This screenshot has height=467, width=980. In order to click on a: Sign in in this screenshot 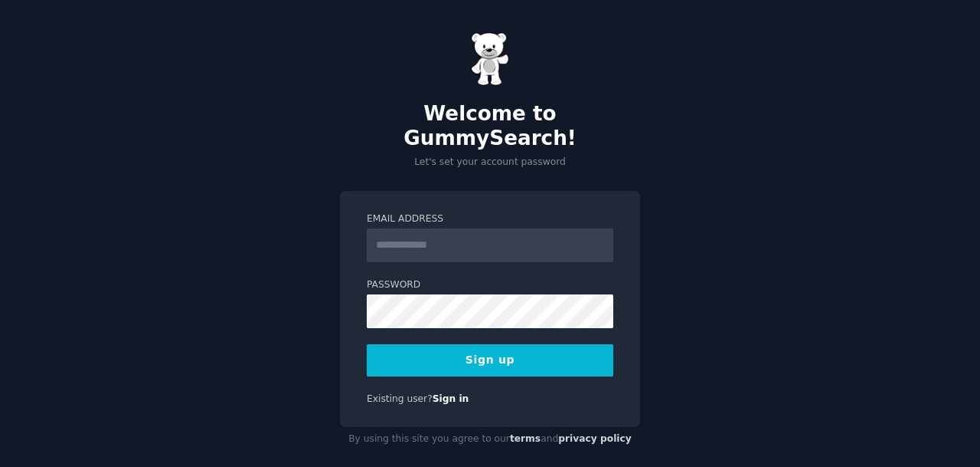, I will do `click(451, 398)`.